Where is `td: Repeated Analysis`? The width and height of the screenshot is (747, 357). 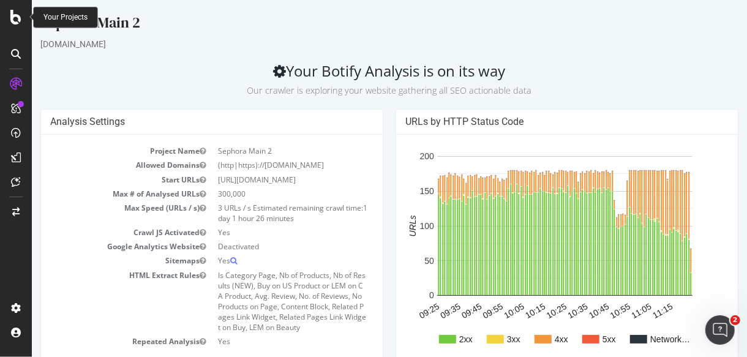 td: Repeated Analysis is located at coordinates (99, 341).